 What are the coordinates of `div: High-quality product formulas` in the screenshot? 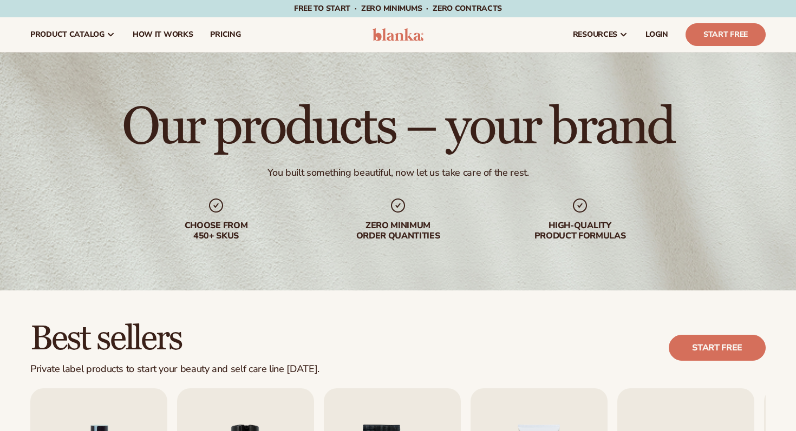 It's located at (580, 231).